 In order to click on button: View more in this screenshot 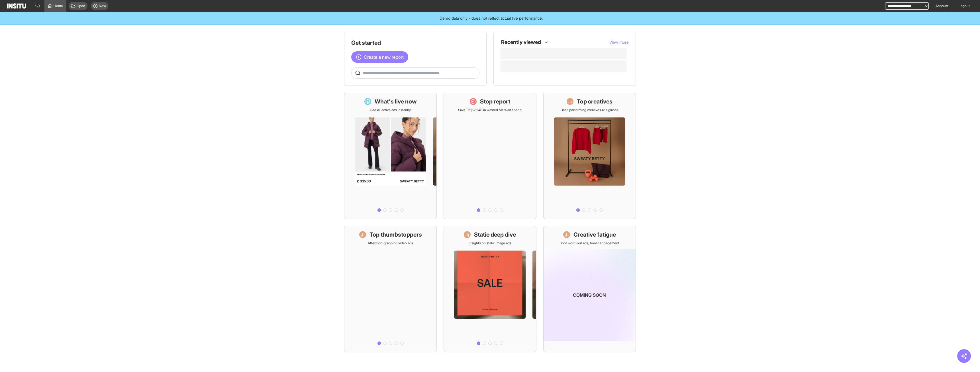, I will do `click(619, 42)`.